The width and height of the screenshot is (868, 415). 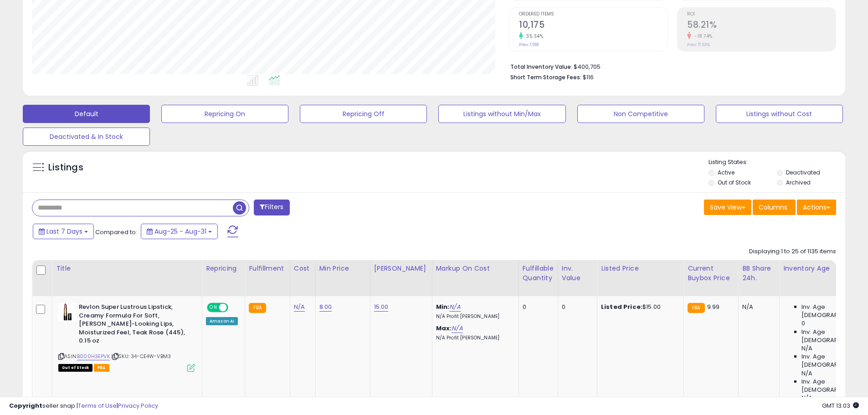 What do you see at coordinates (641, 114) in the screenshot?
I see `button: Non Competitive` at bounding box center [641, 114].